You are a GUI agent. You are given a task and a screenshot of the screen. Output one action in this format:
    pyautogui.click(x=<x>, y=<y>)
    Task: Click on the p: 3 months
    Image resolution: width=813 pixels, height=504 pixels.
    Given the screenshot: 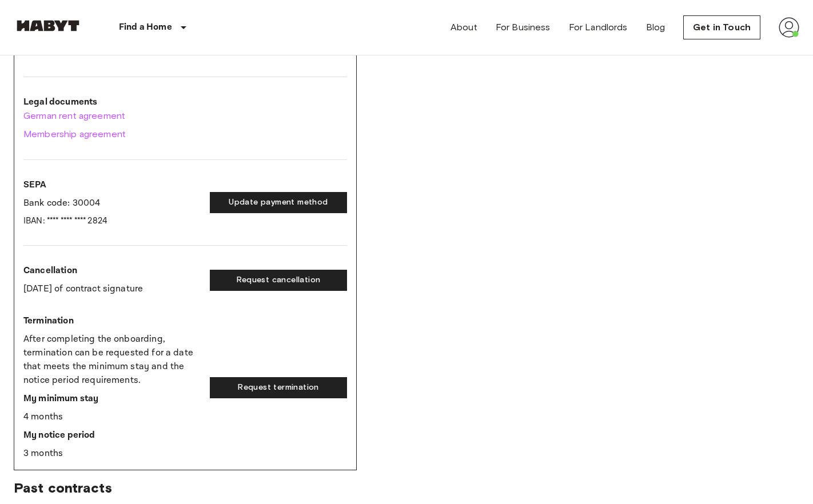 What is the action you would take?
    pyautogui.click(x=112, y=453)
    